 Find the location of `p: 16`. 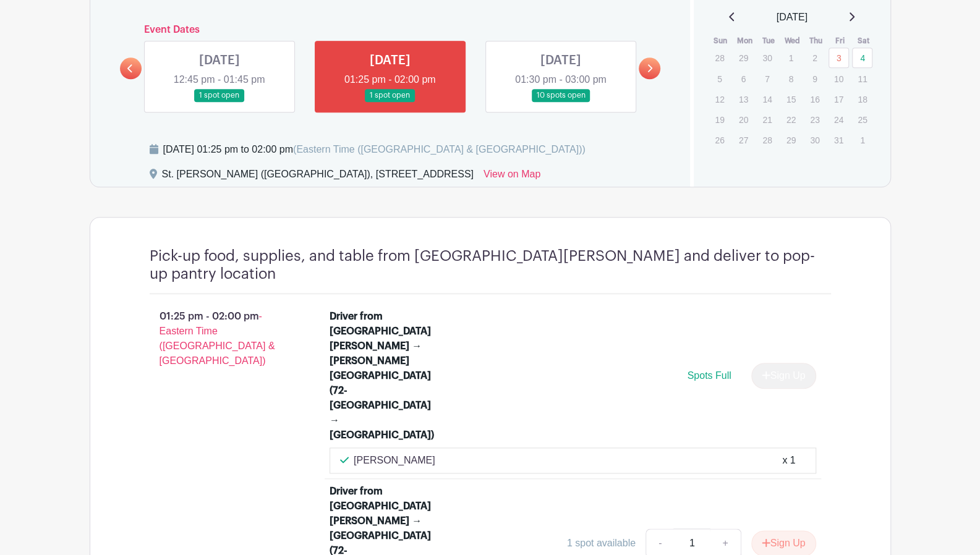

p: 16 is located at coordinates (814, 99).